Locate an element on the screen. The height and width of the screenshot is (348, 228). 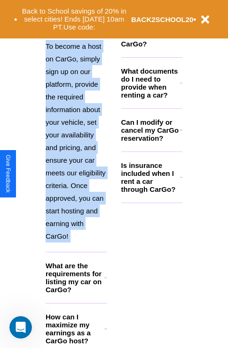
h3: Is insurance included when I rent a car through CarGo? is located at coordinates (150, 177).